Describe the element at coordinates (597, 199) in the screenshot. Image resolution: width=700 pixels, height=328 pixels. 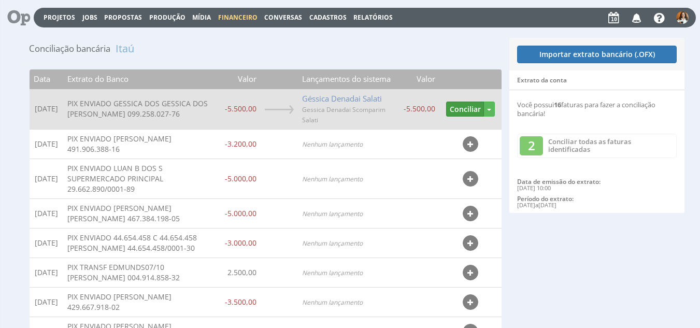
I see `div: Período do extrato:` at that location.